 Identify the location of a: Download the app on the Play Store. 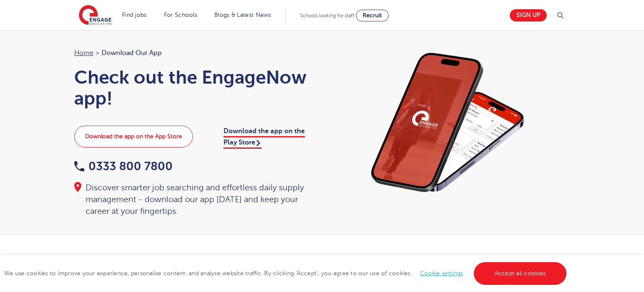
(264, 138).